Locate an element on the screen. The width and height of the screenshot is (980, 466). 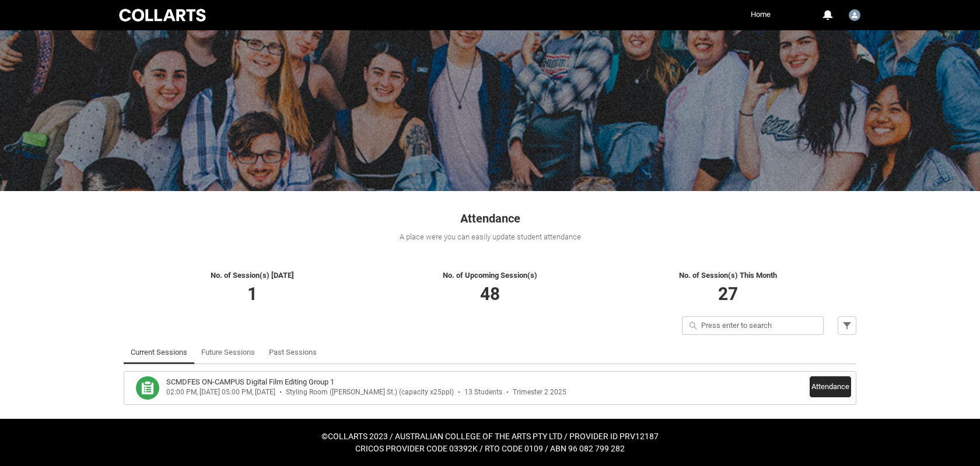
img: Josh.Stafield is located at coordinates (854, 15).